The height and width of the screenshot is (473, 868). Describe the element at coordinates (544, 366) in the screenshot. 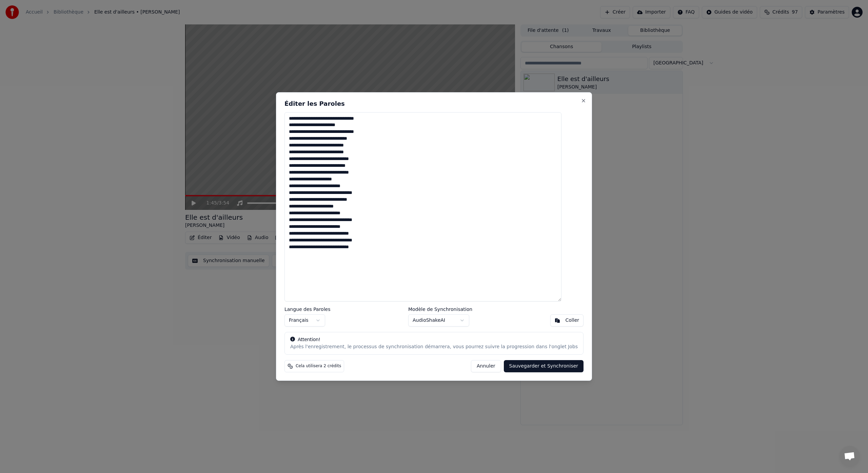

I see `button: Sauvegarder et Synchroniser` at that location.